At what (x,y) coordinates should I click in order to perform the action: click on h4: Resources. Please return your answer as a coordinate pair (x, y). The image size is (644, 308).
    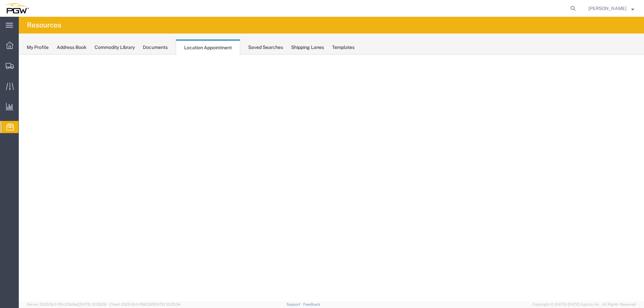
    Looking at the image, I should click on (44, 25).